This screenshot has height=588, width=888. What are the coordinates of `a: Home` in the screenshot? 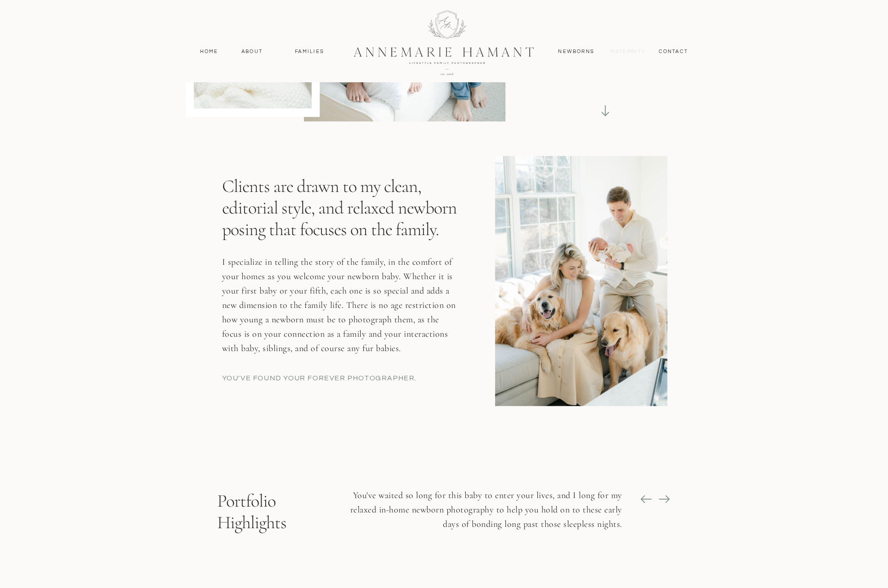 It's located at (209, 52).